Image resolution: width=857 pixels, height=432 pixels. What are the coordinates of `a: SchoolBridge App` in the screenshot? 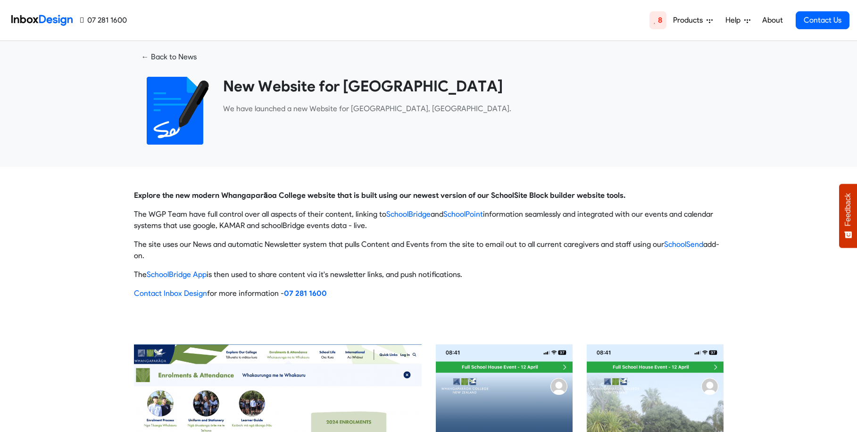 It's located at (176, 274).